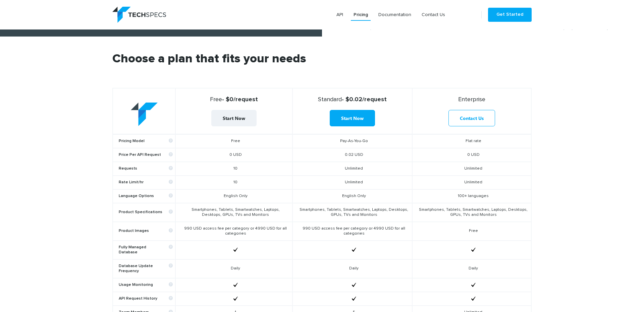 This screenshot has height=312, width=644. What do you see at coordinates (352, 141) in the screenshot?
I see `td: Pay-As-You-Go` at bounding box center [352, 141].